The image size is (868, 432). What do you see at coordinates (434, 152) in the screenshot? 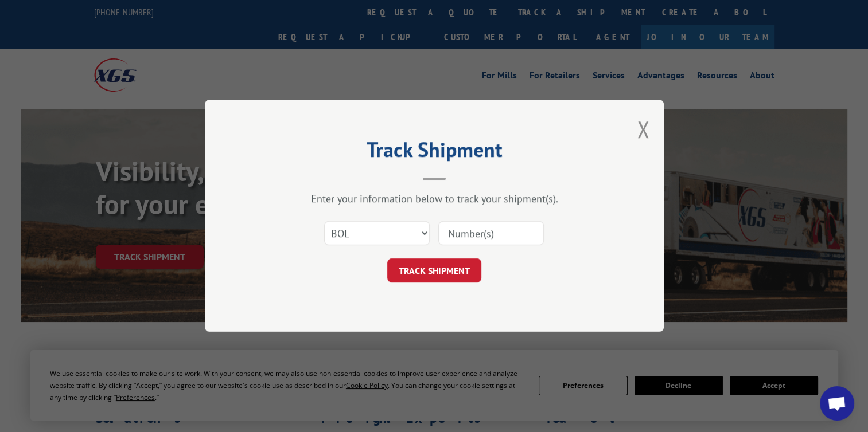
I see `h2: Track Shipment` at bounding box center [434, 152].